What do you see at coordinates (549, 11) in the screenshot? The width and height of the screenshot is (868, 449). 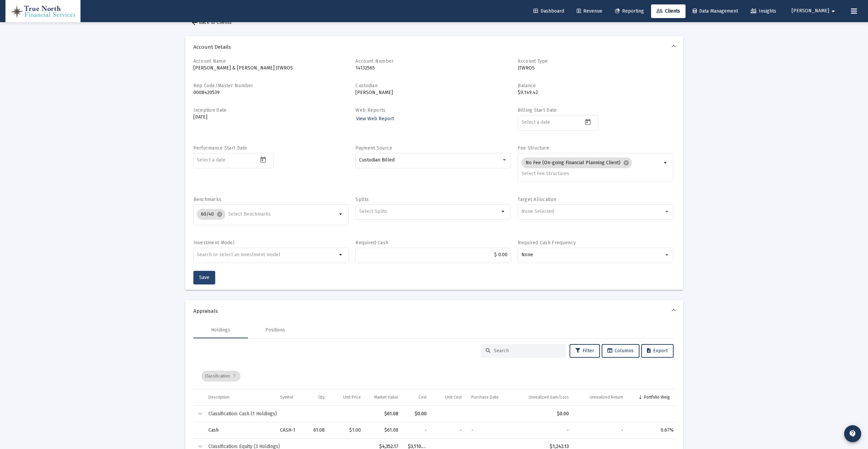 I see `span: Dashboard` at bounding box center [549, 11].